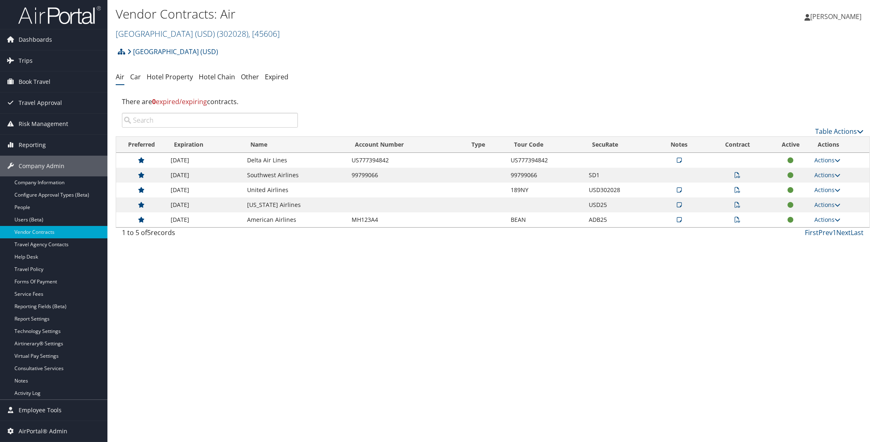 The height and width of the screenshot is (442, 878). Describe the element at coordinates (406, 220) in the screenshot. I see `td: MH123A4` at that location.